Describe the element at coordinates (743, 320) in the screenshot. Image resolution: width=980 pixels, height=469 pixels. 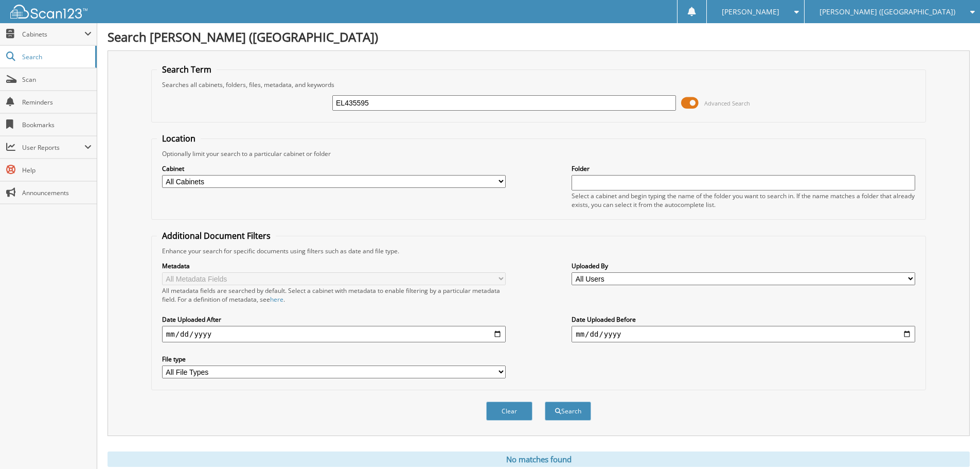
I see `label: Date Uploaded Before` at that location.